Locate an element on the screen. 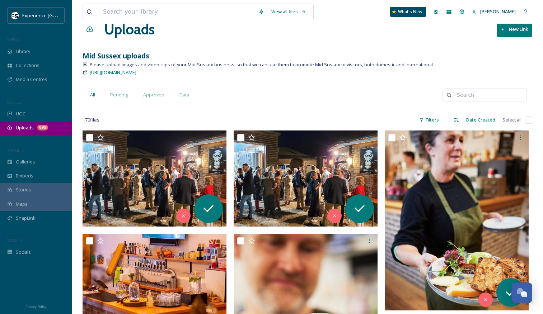 This screenshot has height=314, width=543. button: Open Chat is located at coordinates (521, 293).